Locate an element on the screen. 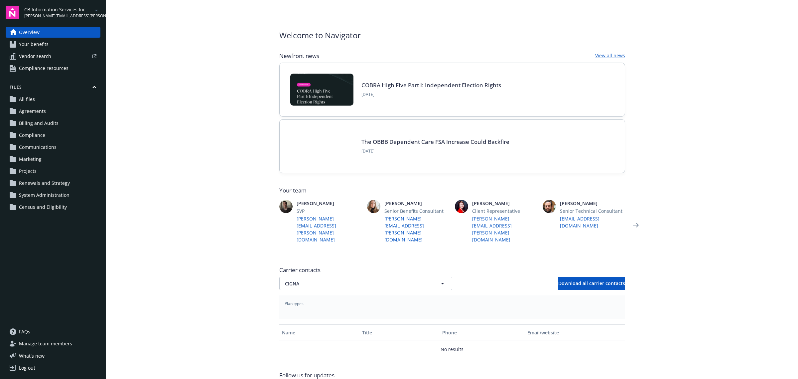 Image resolution: width=798 pixels, height=379 pixels. span: Compliance is located at coordinates (32, 135).